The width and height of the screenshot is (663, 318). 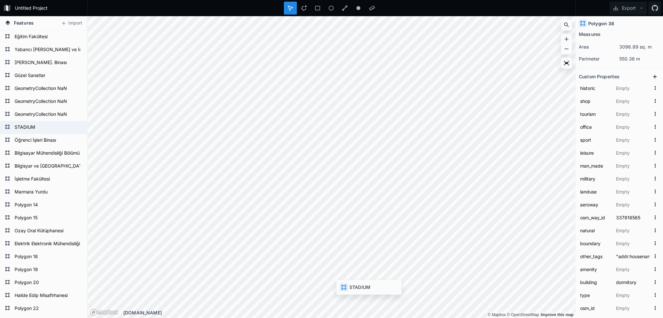 I want to click on h2: Measures, so click(x=589, y=34).